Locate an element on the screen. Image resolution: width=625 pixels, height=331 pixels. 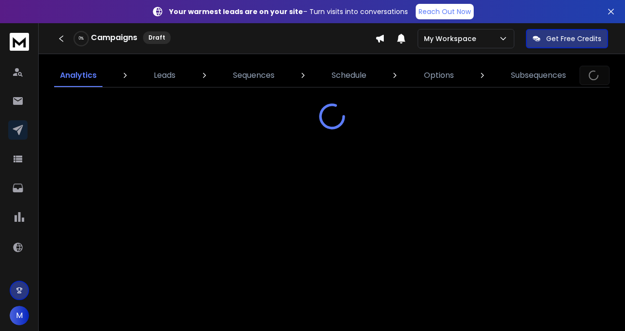
img: logo is located at coordinates (19, 42).